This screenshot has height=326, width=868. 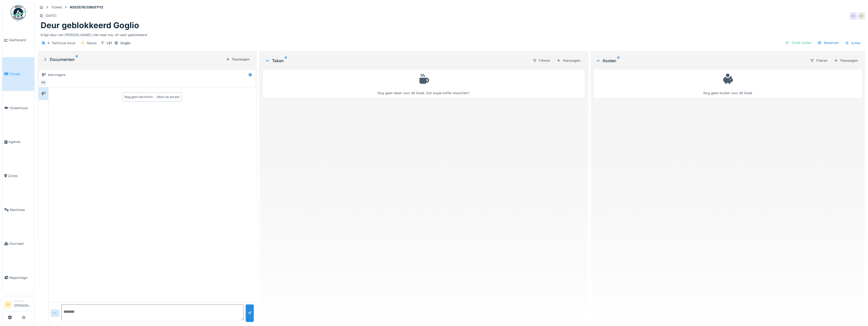 I want to click on div: Nog geen berichten … Wees de eerste!, so click(x=152, y=97).